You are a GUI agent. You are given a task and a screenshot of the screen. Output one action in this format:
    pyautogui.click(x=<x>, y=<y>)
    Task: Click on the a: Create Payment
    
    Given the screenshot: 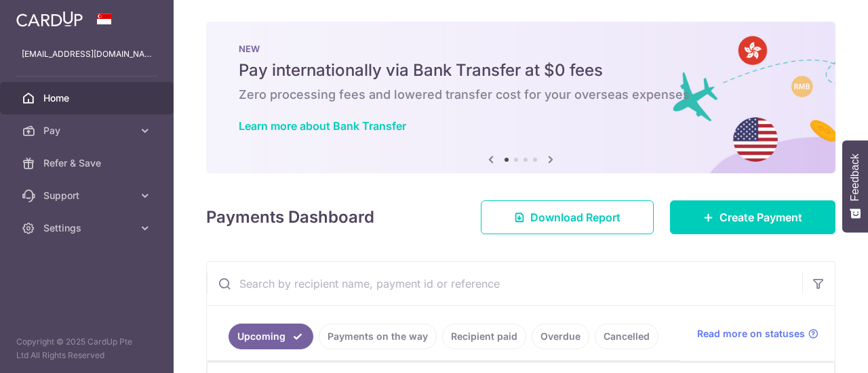 What is the action you would take?
    pyautogui.click(x=753, y=217)
    